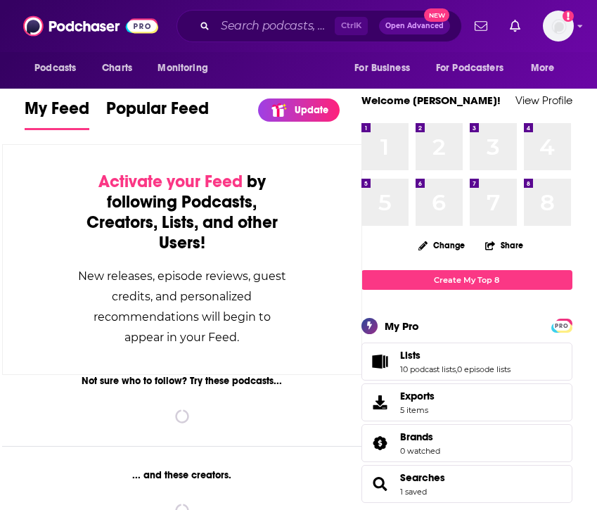 This screenshot has height=510, width=597. What do you see at coordinates (157, 114) in the screenshot?
I see `a: Popular Feed` at bounding box center [157, 114].